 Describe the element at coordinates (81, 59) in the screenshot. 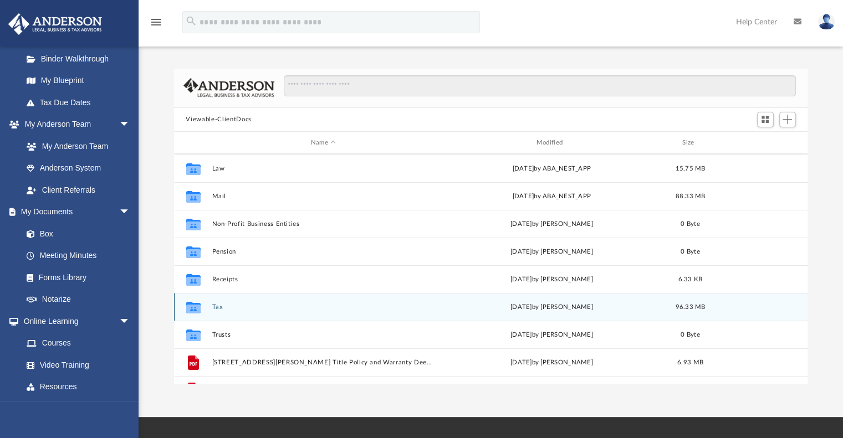

I see `a: Binder Walkthrough` at that location.